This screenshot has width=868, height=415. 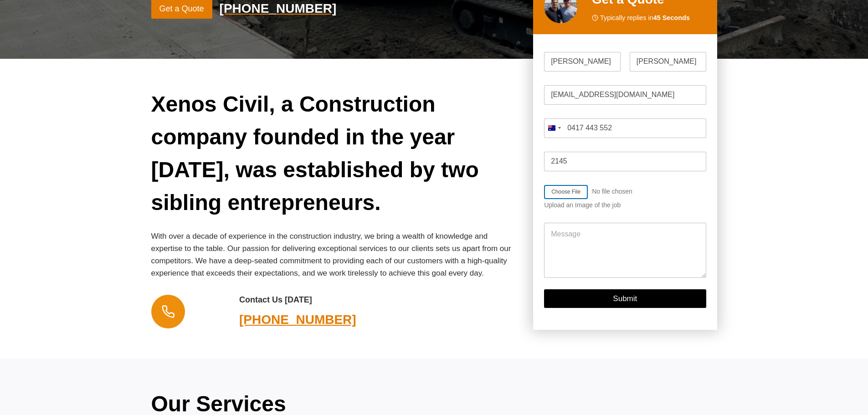 What do you see at coordinates (582, 61) in the screenshot?
I see `input: First Name` at bounding box center [582, 61].